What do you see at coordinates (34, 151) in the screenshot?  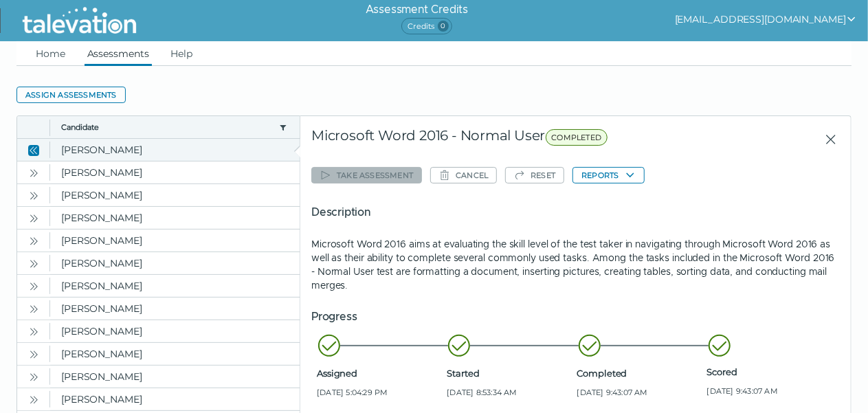 I see `cds-icon: Close` at bounding box center [34, 151].